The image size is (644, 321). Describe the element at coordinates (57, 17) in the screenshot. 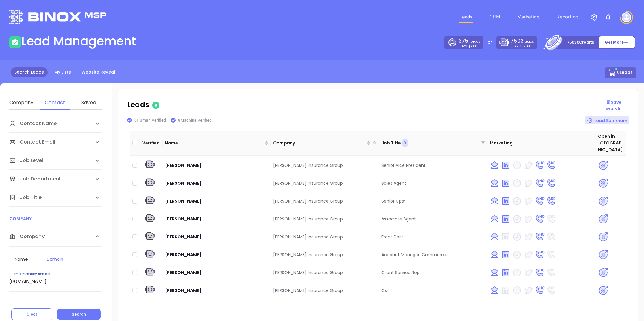

I see `img: logo` at that location.